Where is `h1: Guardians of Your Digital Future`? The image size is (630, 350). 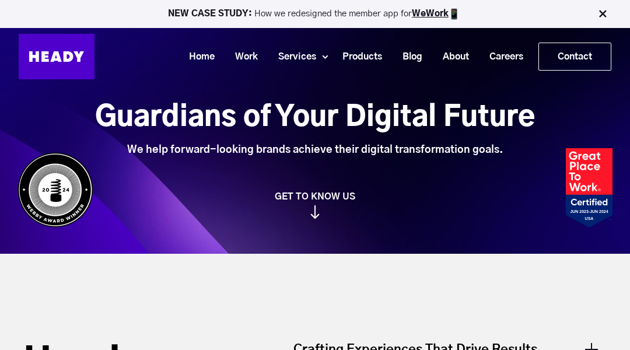 h1: Guardians of Your Digital Future is located at coordinates (315, 118).